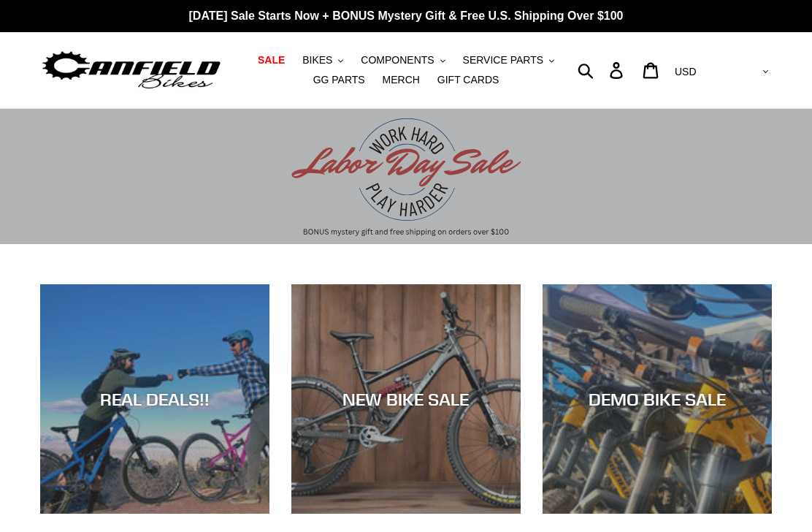 The image size is (812, 532). Describe the element at coordinates (509, 60) in the screenshot. I see `button: SERVICE PARTS` at that location.